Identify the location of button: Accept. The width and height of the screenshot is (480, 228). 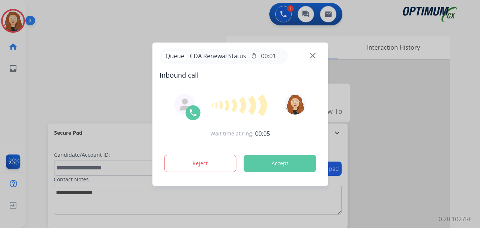
(280, 163).